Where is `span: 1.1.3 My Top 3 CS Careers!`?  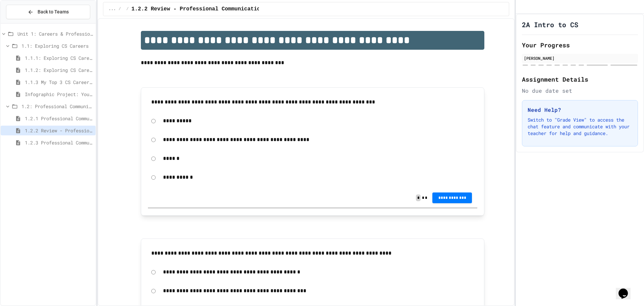
span: 1.1.3 My Top 3 CS Careers! is located at coordinates (58, 82).